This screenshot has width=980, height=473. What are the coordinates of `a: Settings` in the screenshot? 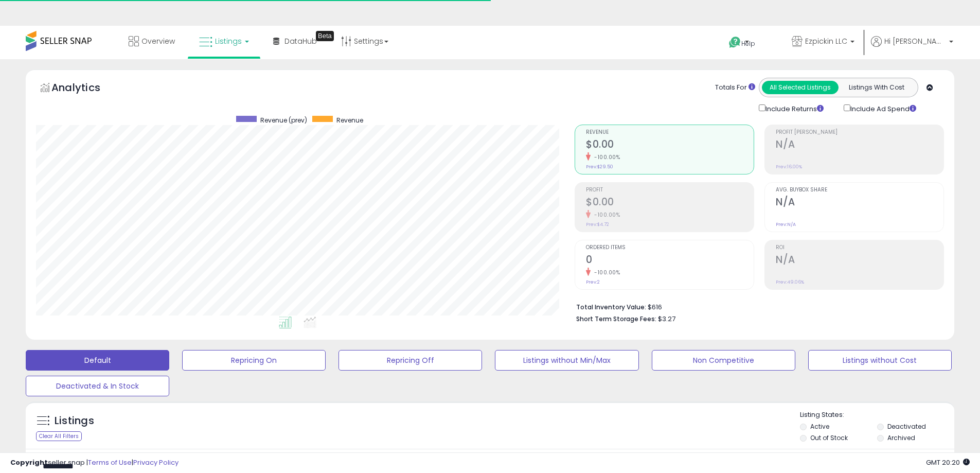 It's located at (365, 41).